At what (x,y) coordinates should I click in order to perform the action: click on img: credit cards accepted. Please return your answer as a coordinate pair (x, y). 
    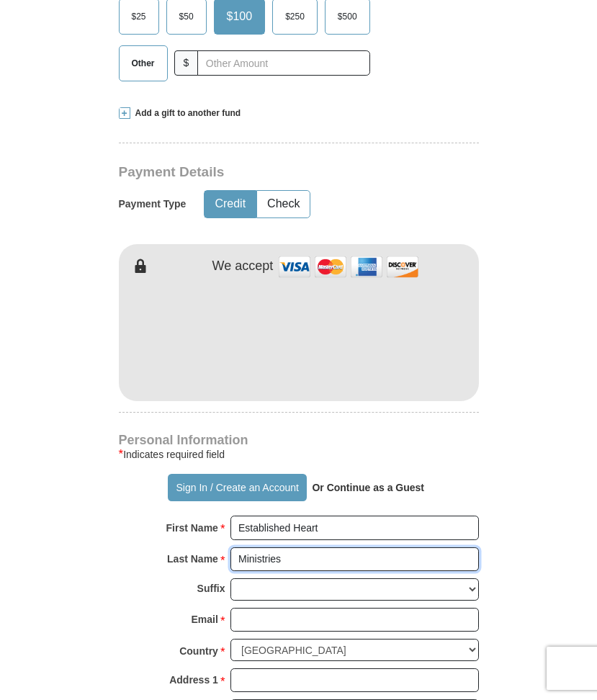
    Looking at the image, I should click on (349, 267).